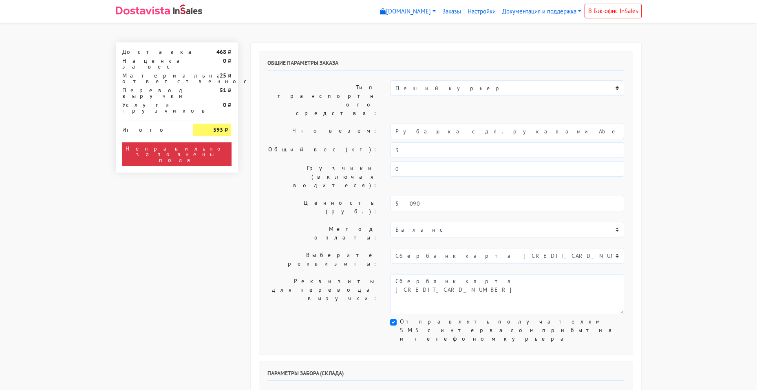  Describe the element at coordinates (177, 154) in the screenshot. I see `div: Неправильно заполнены поля` at that location.